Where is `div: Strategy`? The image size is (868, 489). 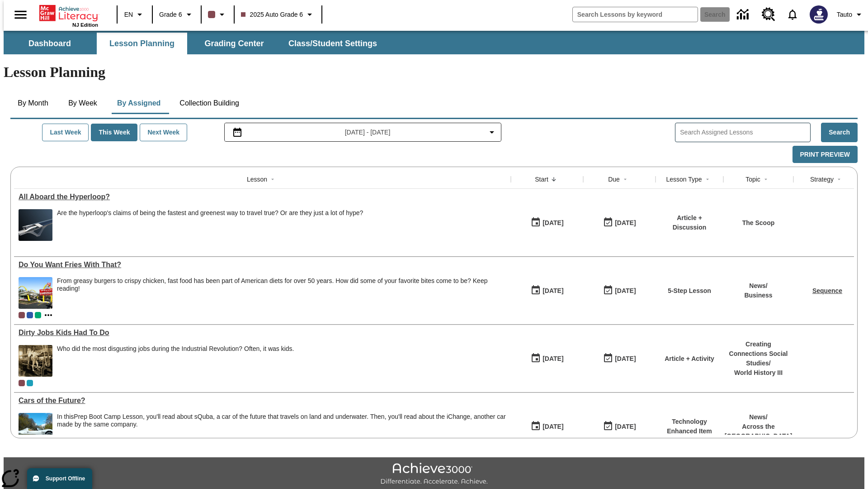 div: Strategy is located at coordinates (822, 179).